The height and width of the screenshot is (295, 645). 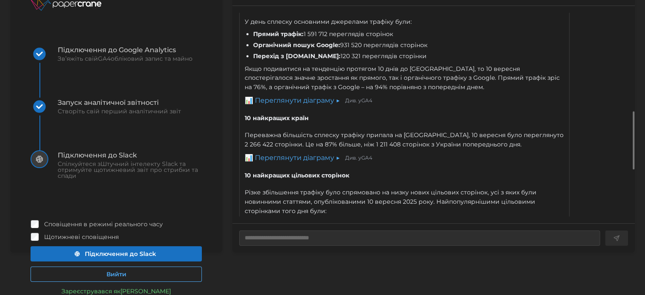 I want to click on font: 120 321 переглядів сторінки, so click(x=383, y=56).